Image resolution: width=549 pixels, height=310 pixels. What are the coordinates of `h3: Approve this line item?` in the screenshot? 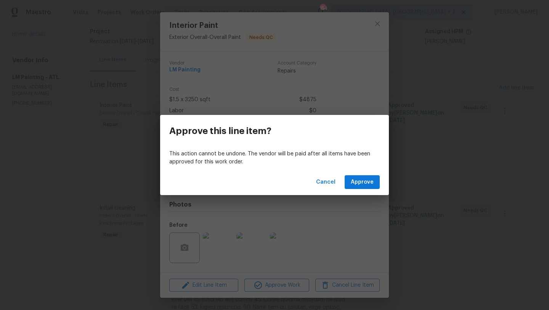 It's located at (220, 131).